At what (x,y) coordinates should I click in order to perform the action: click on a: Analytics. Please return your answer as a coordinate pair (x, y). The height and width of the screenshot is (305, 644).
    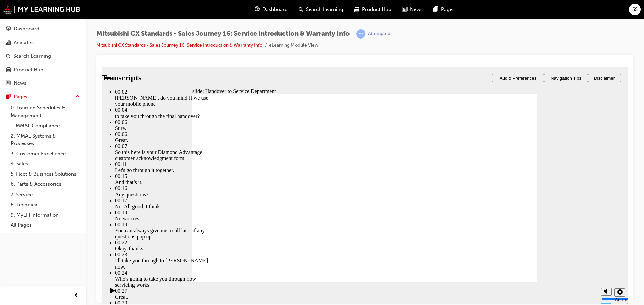
    Looking at the image, I should click on (43, 43).